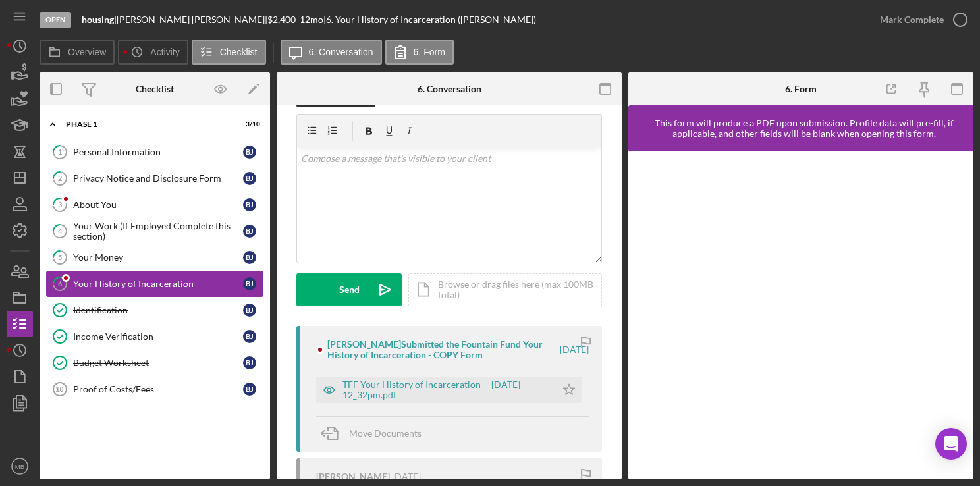  What do you see at coordinates (60, 283) in the screenshot?
I see `tspan: 6` at bounding box center [60, 283].